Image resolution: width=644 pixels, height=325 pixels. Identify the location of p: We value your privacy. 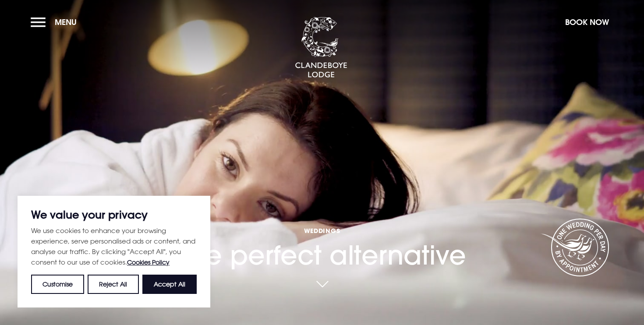
(114, 215).